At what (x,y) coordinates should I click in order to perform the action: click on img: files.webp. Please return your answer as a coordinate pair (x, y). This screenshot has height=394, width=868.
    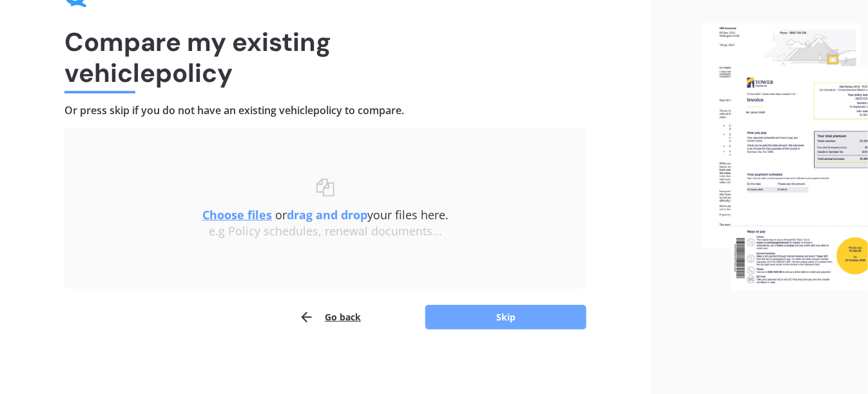
    Looking at the image, I should click on (785, 156).